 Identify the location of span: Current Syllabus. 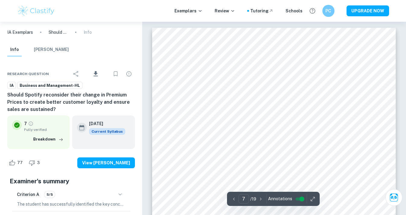
(107, 131).